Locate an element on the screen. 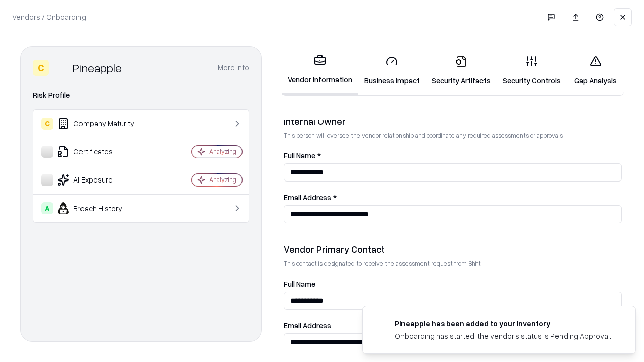  img: pineappleenergy.com is located at coordinates (381, 324).